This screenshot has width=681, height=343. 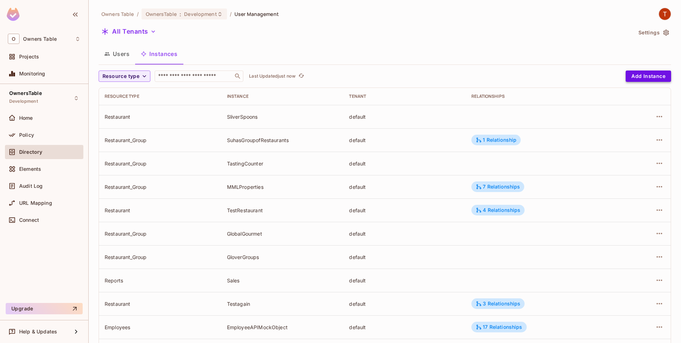 I want to click on span: Resource type, so click(x=121, y=76).